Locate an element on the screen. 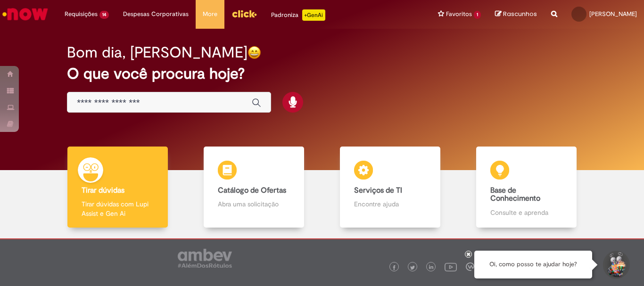 The width and height of the screenshot is (644, 286). span: Requisições is located at coordinates (81, 14).